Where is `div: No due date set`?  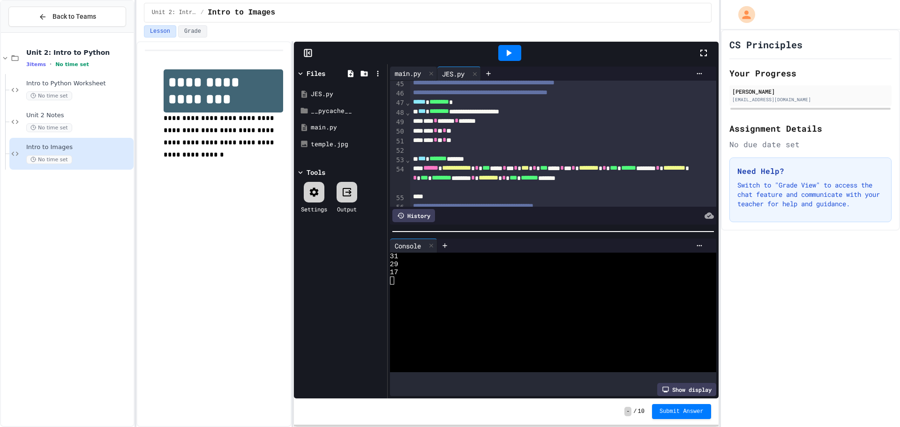 div: No due date set is located at coordinates (810, 144).